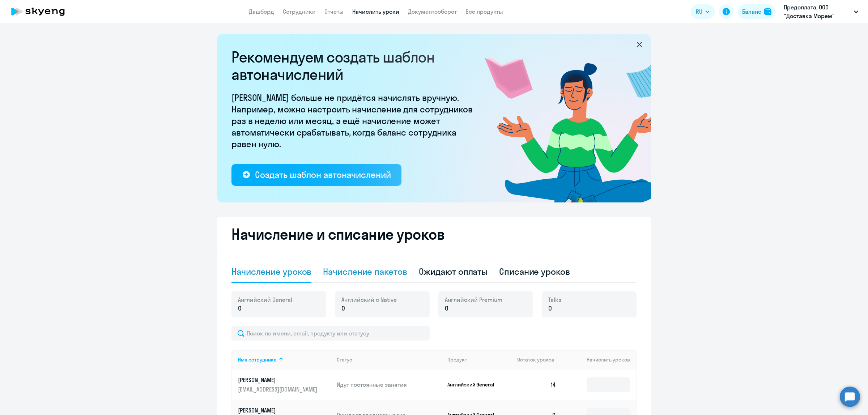  What do you see at coordinates (599, 360) in the screenshot?
I see `th: Начислить уроков` at bounding box center [599, 360].